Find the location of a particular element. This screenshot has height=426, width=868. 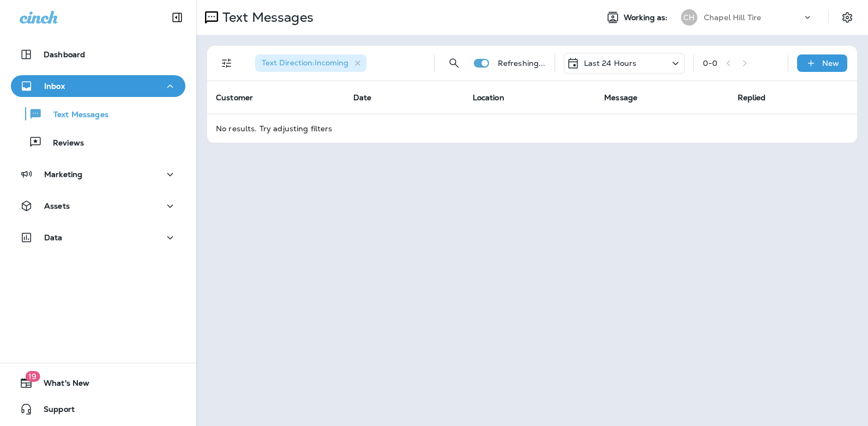

span: Date is located at coordinates (362, 97).